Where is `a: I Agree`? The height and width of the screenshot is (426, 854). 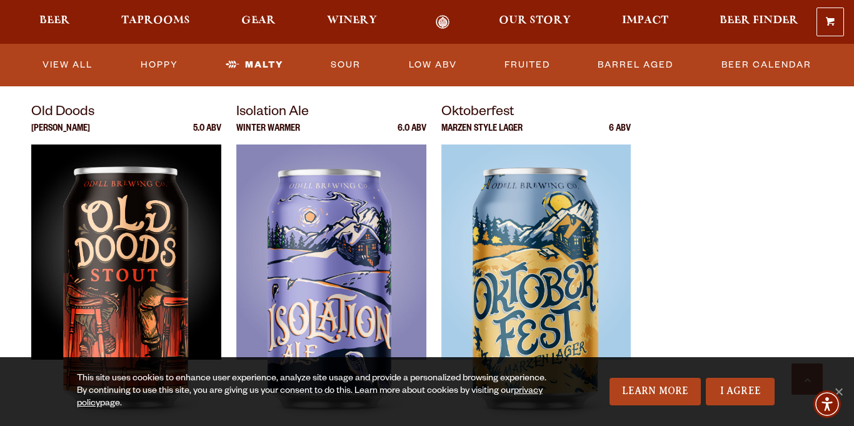 a: I Agree is located at coordinates (740, 391).